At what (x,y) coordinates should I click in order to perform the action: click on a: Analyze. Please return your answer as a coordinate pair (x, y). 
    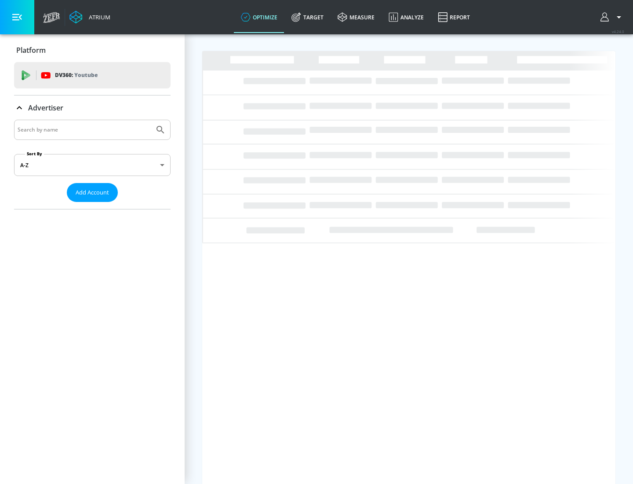
    Looking at the image, I should click on (406, 17).